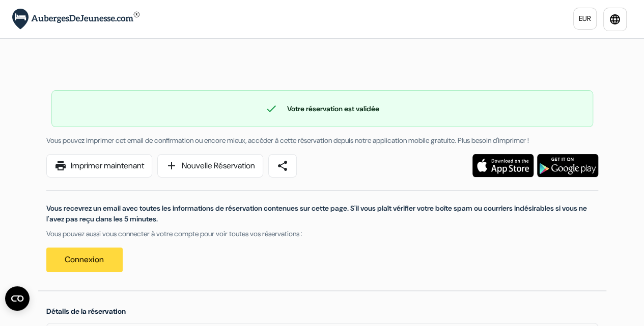 Image resolution: width=644 pixels, height=326 pixels. Describe the element at coordinates (61, 166) in the screenshot. I see `span: print` at that location.